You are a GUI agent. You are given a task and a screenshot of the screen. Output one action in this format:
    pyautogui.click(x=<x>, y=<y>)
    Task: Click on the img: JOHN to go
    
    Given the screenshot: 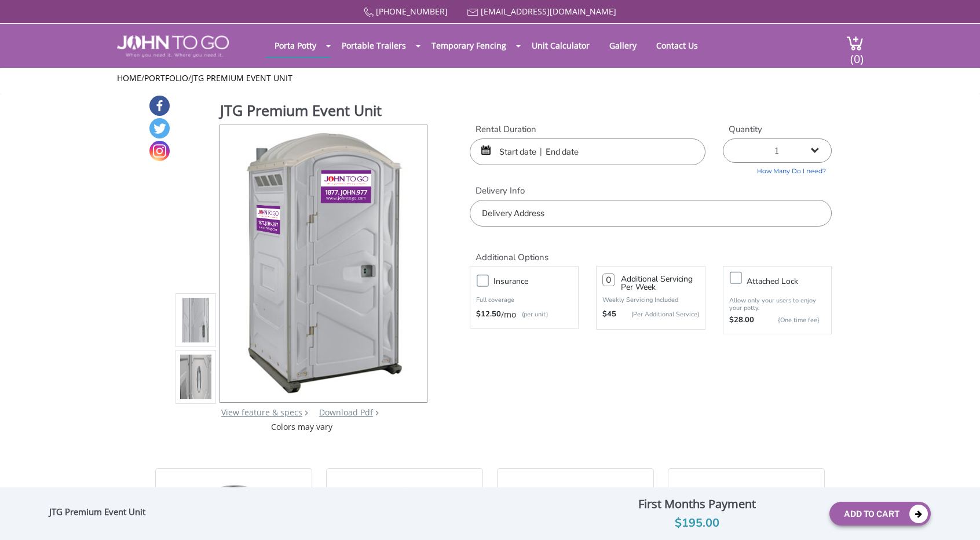 What is the action you would take?
    pyautogui.click(x=172, y=47)
    